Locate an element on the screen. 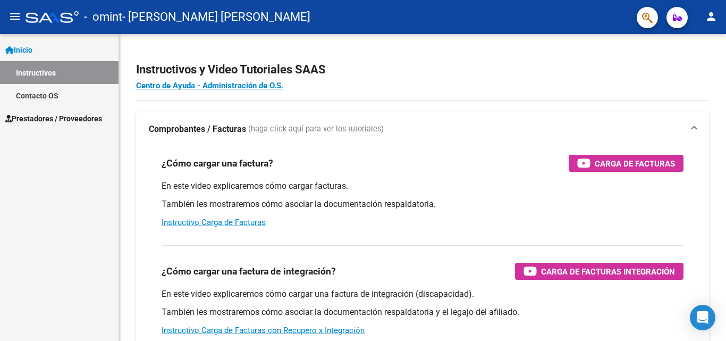  mat-icon: person is located at coordinates (711, 16).